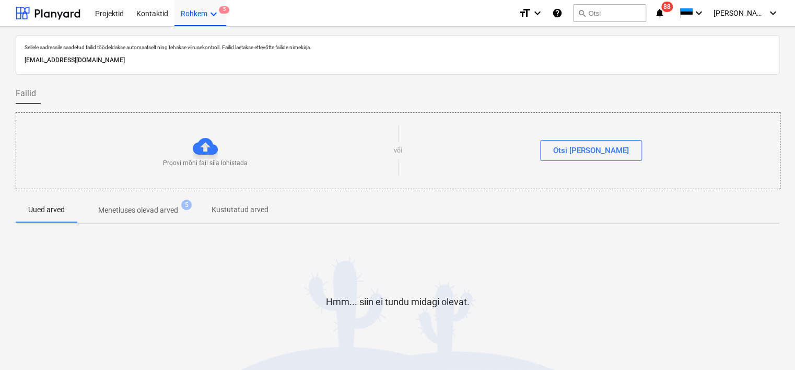 This screenshot has height=370, width=795. What do you see at coordinates (26, 93) in the screenshot?
I see `span: Failid` at bounding box center [26, 93].